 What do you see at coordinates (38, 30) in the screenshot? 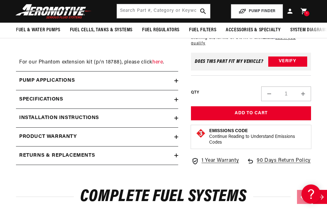
I see `summary: Fuel & Water Pumps` at bounding box center [38, 30].